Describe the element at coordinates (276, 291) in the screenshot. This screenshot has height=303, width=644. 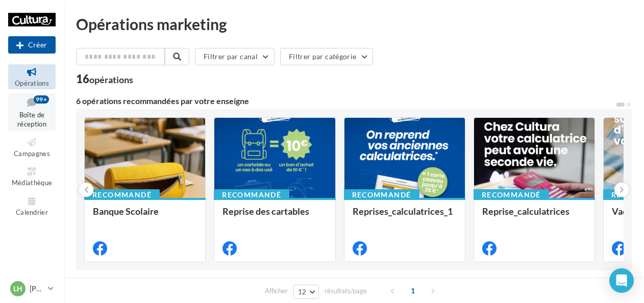
I see `span: Afficher` at that location.